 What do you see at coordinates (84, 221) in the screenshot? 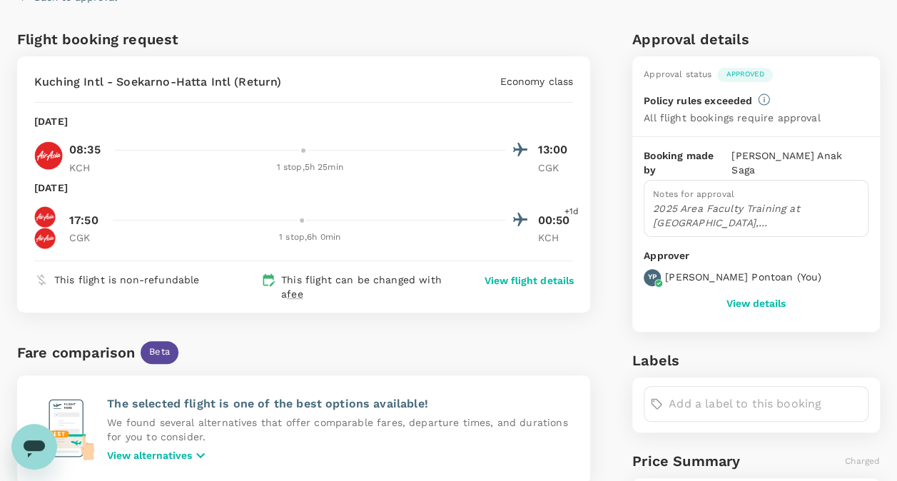
I see `p: 17:50` at bounding box center [84, 221].